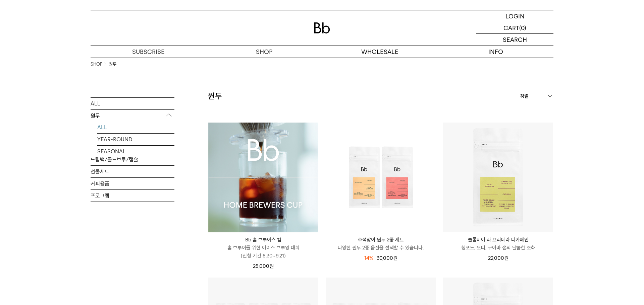 This screenshot has width=644, height=305. What do you see at coordinates (515, 40) in the screenshot?
I see `p: SEARCH` at bounding box center [515, 40].